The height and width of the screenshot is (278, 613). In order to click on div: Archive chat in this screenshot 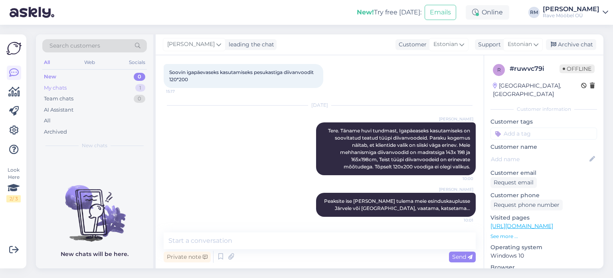, I will do `click(571, 44)`.